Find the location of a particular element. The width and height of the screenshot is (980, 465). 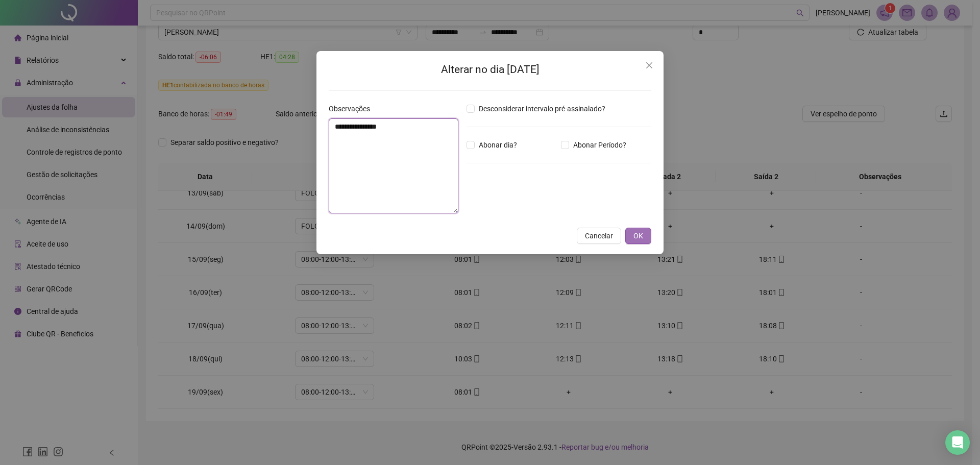

div: Open Intercom Messenger is located at coordinates (958, 443).